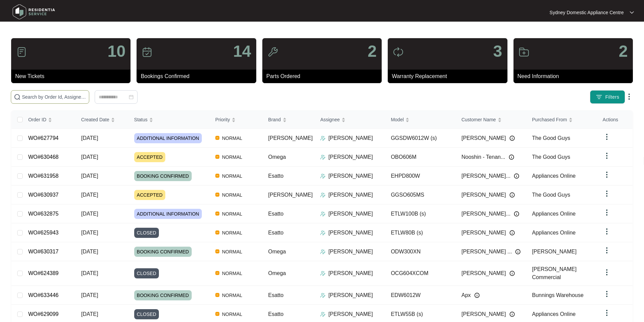 This screenshot has width=644, height=322. I want to click on img: residentia service logo, so click(34, 12).